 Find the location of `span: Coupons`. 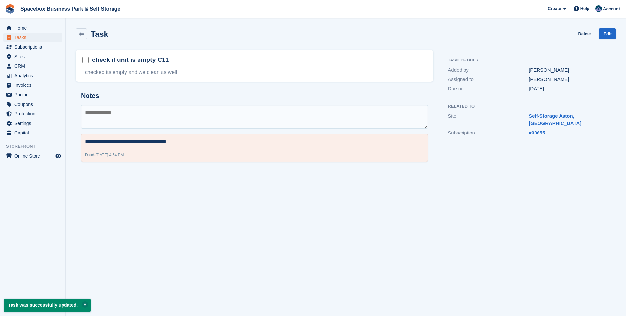

span: Coupons is located at coordinates (34, 104).